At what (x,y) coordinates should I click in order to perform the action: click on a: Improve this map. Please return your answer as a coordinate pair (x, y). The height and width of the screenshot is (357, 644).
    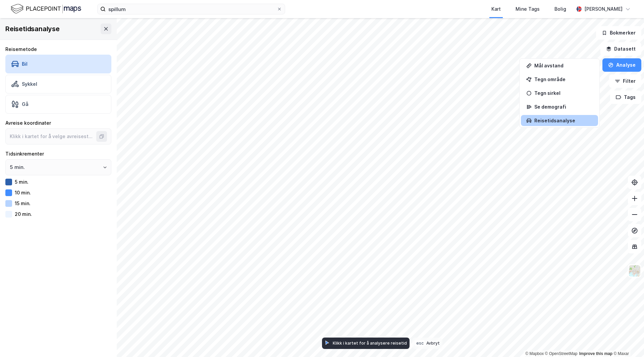
    Looking at the image, I should click on (596, 353).